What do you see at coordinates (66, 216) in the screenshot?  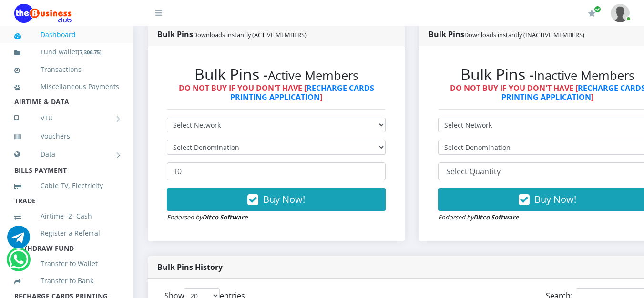 I see `a: Airtime -2- Cash` at bounding box center [66, 216].